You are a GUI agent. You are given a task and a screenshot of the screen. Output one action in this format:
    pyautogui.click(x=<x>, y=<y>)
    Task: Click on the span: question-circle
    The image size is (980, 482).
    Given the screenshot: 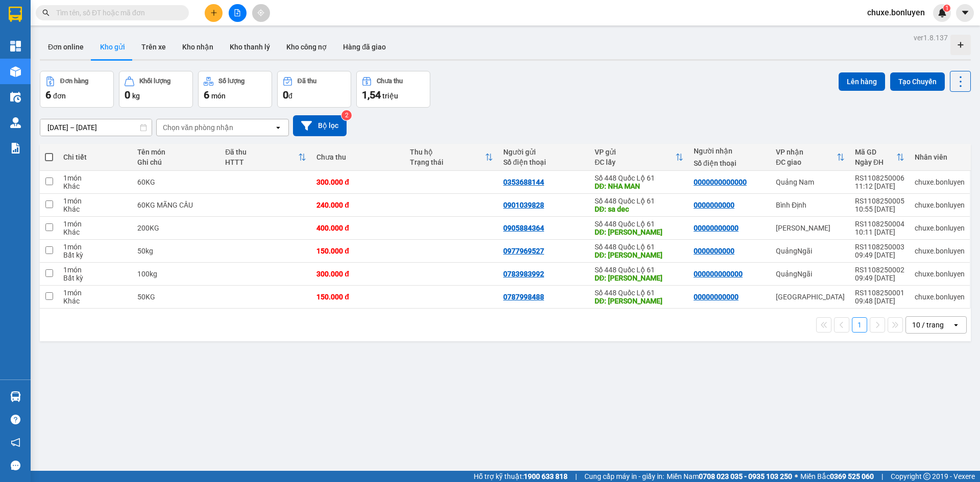 What is the action you would take?
    pyautogui.click(x=15, y=420)
    